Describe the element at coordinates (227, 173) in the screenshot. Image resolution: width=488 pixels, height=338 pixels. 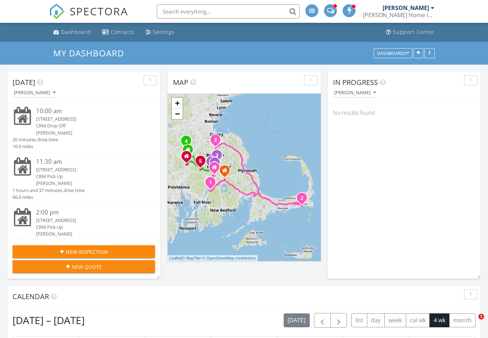
I see `div: 249 Center Street, Middleboro MA 02346` at that location.